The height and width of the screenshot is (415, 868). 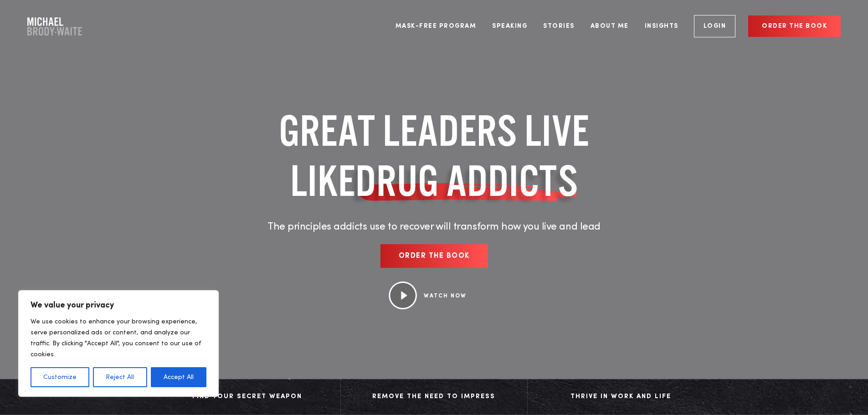 What do you see at coordinates (403, 296) in the screenshot?
I see `img: Play` at bounding box center [403, 296].